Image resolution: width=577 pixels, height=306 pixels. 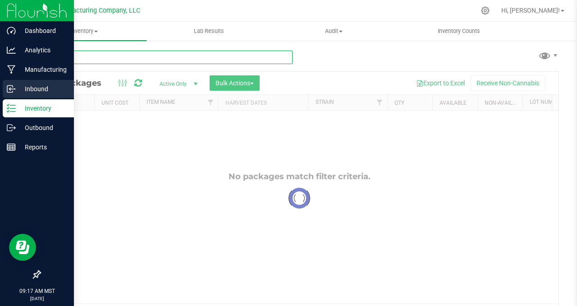 What do you see at coordinates (334, 31) in the screenshot?
I see `span: Audit` at bounding box center [334, 31].